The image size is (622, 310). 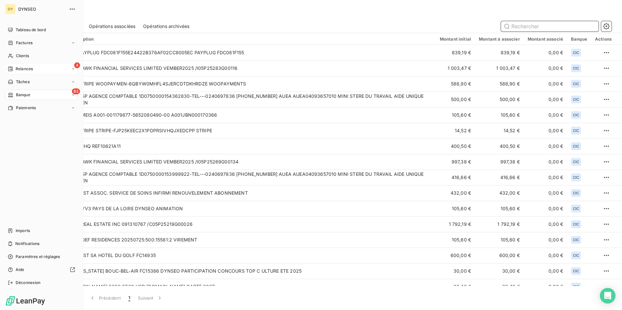 What do you see at coordinates (76, 91) in the screenshot?
I see `span: 82` at bounding box center [76, 91].